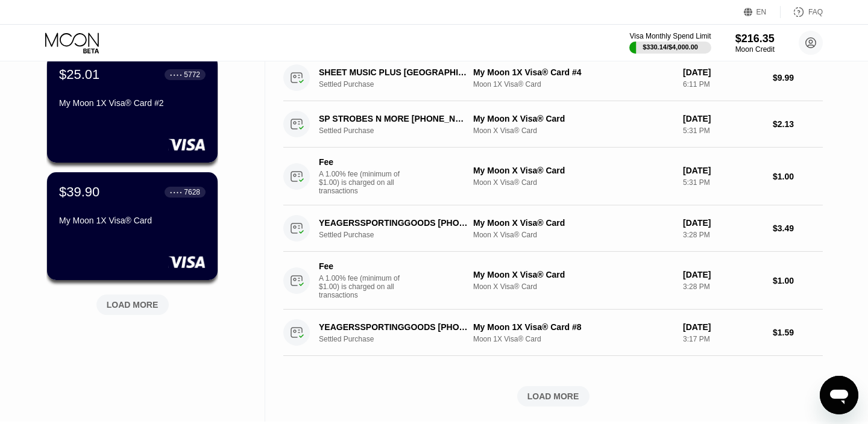 Image resolution: width=868 pixels, height=424 pixels. What do you see at coordinates (573, 327) in the screenshot?
I see `div: My Moon 1X Visa® Card #8` at bounding box center [573, 327].